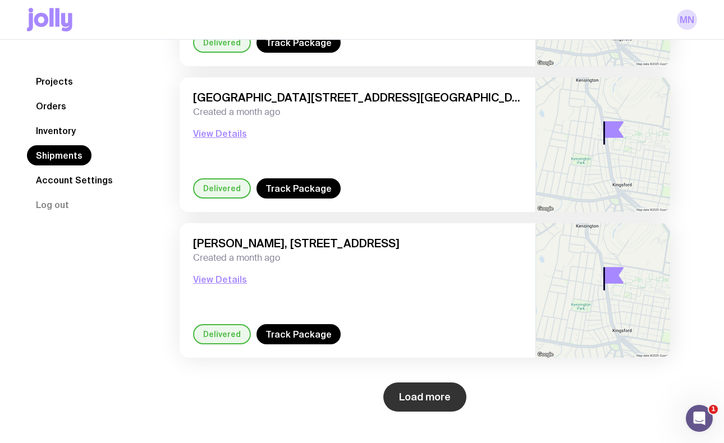  I want to click on span: 1, so click(713, 410).